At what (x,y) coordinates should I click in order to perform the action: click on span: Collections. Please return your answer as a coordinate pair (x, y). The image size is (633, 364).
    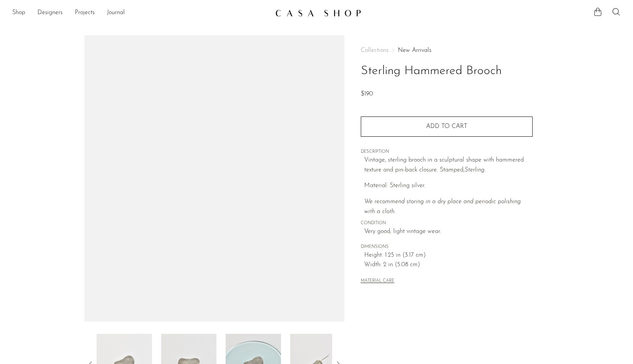
    Looking at the image, I should click on (375, 51).